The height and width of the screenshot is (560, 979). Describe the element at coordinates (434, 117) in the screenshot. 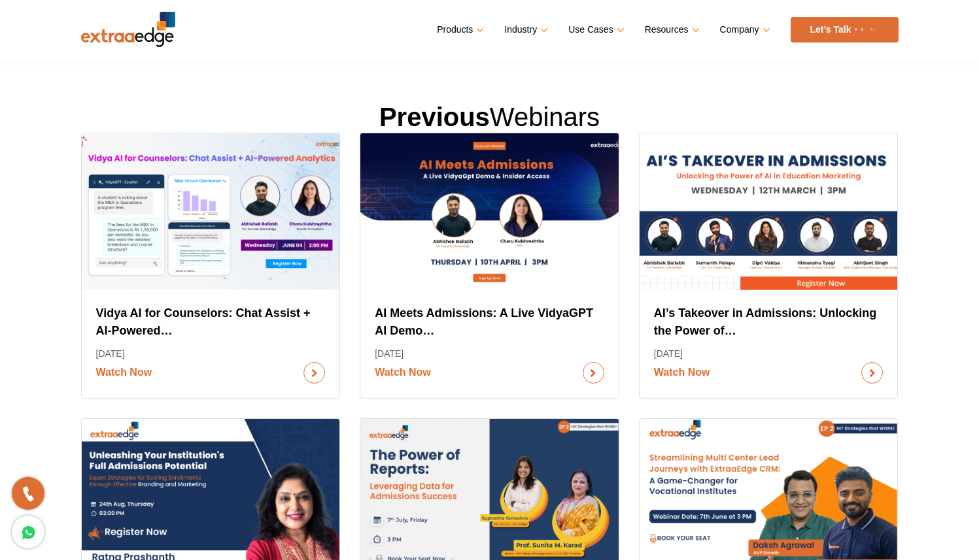

I see `strong: Previous` at that location.